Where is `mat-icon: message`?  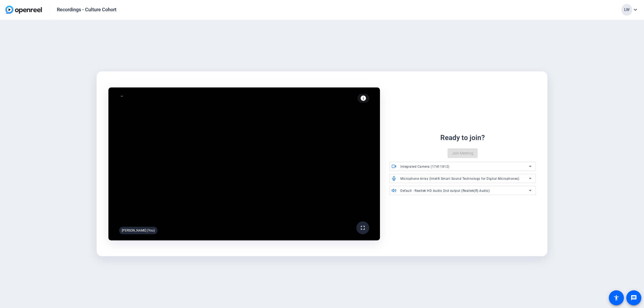 mat-icon: message is located at coordinates (634, 298).